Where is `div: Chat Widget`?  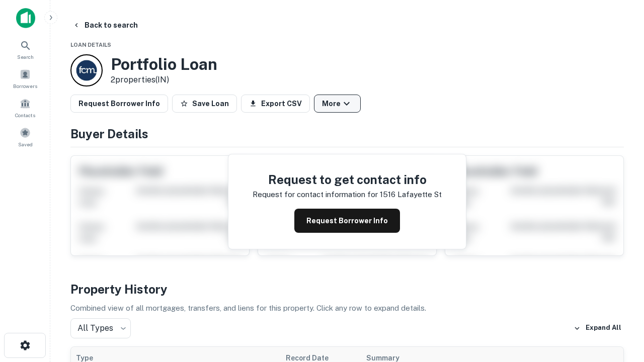
div: Chat Widget is located at coordinates (619, 274).